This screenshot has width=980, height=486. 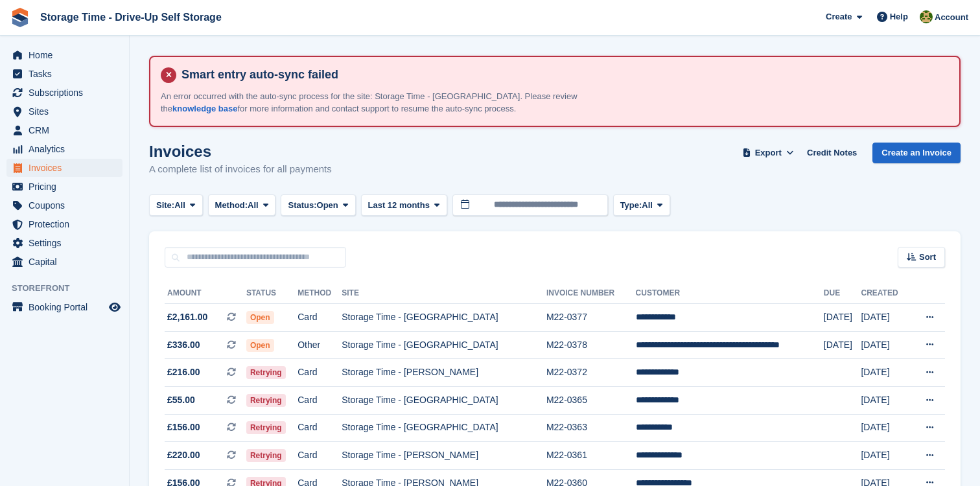 I want to click on th: Method, so click(x=319, y=293).